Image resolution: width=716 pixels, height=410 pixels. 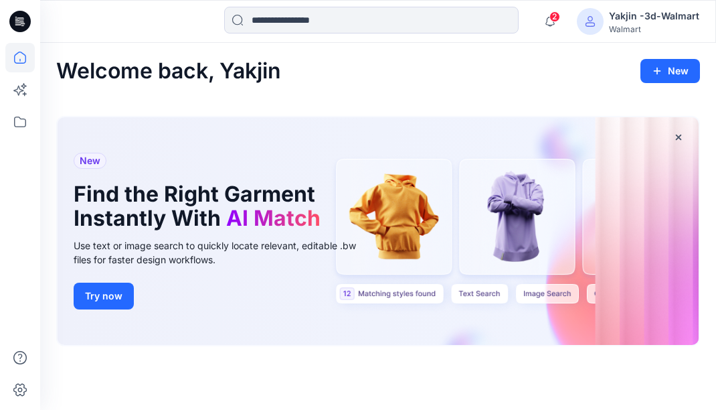 What do you see at coordinates (654, 29) in the screenshot?
I see `div: Walmart` at bounding box center [654, 29].